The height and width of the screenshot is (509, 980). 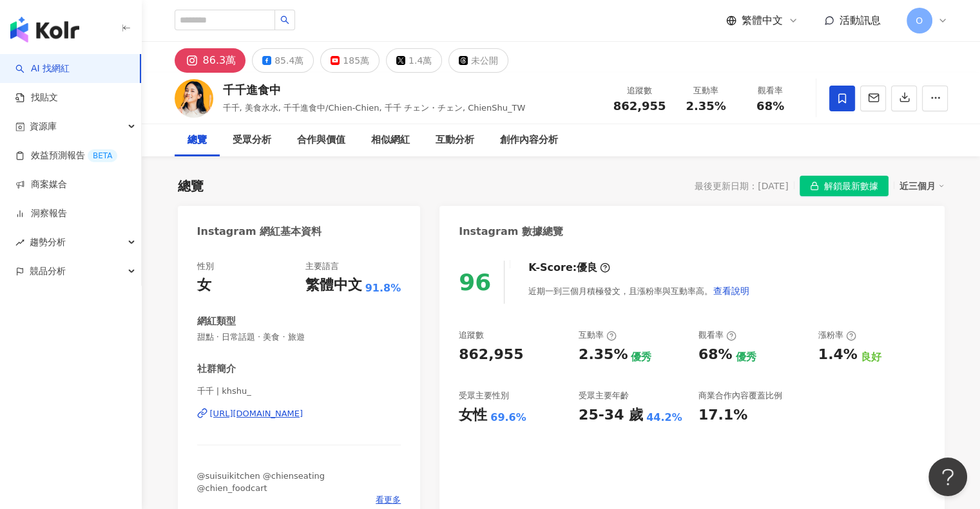 What do you see at coordinates (665, 418) in the screenshot?
I see `div: 44.2%` at bounding box center [665, 418].